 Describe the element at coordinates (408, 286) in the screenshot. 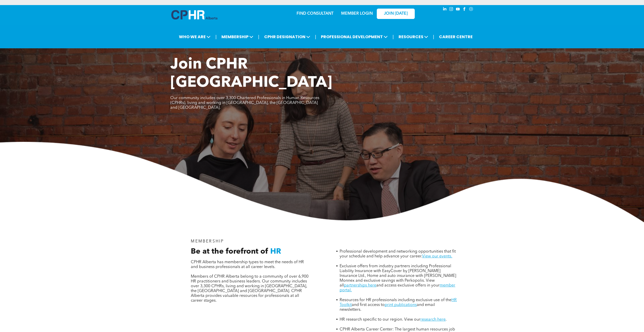

I see `span: and access exclusive offers in your` at that location.